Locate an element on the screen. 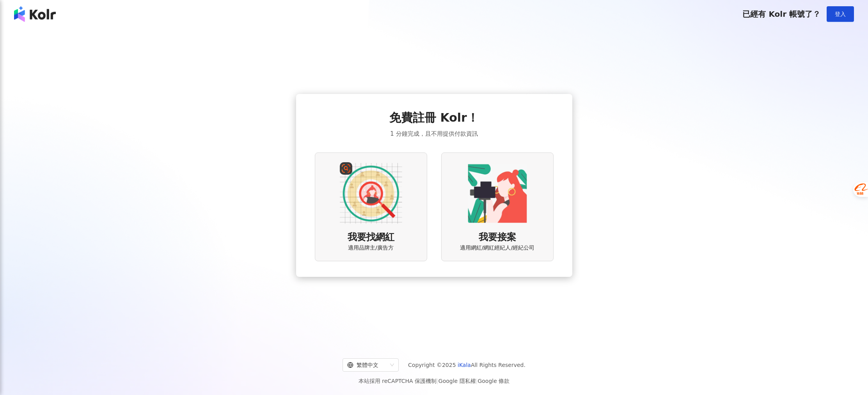 Image resolution: width=868 pixels, height=395 pixels. a: Google 條款 is located at coordinates (494, 381).